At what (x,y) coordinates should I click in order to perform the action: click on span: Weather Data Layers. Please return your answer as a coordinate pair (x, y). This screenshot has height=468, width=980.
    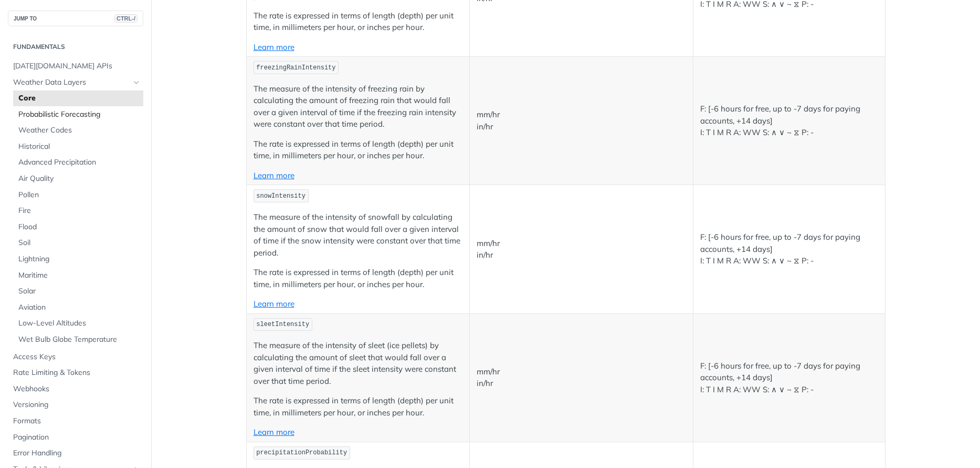
    Looking at the image, I should click on (71, 82).